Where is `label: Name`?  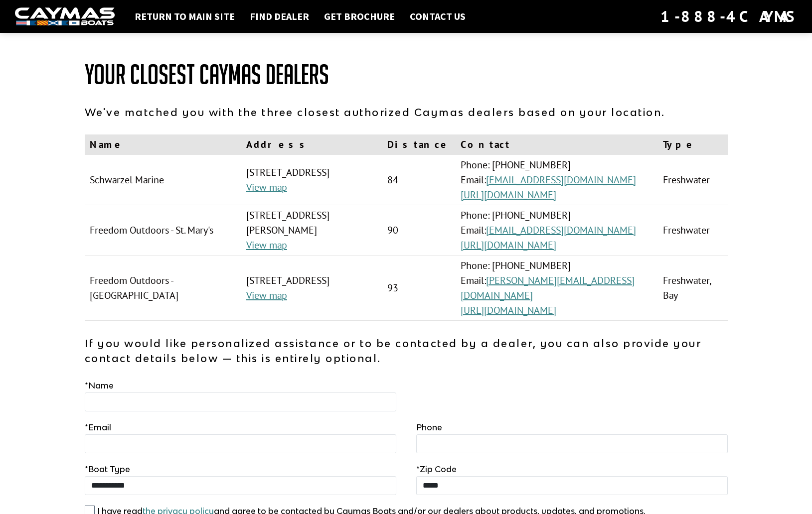 label: Name is located at coordinates (99, 386).